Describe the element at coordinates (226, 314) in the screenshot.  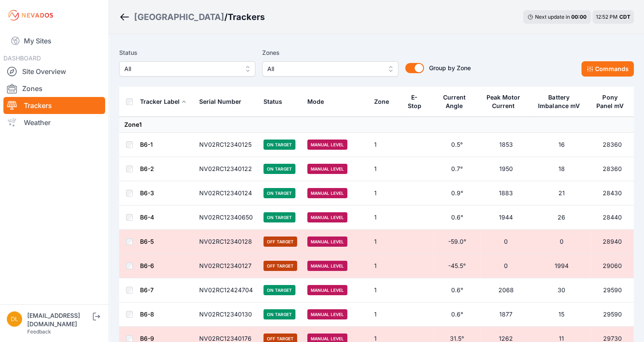
I see `td: NV02RC12340130` at that location.